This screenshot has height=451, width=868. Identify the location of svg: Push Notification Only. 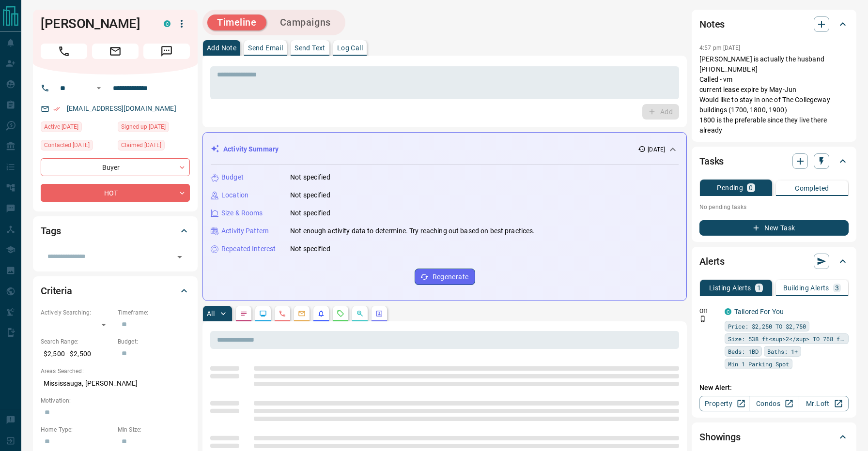
(703, 319).